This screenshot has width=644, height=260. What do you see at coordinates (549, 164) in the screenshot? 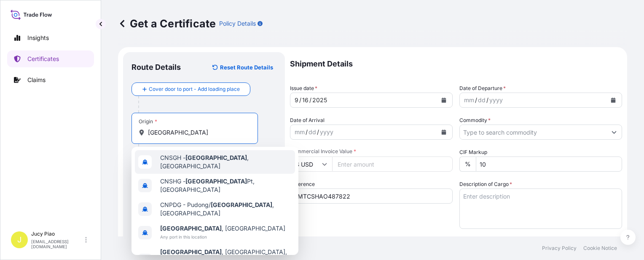
I see `input: Enter percentage between 0 and 24%` at bounding box center [549, 164].